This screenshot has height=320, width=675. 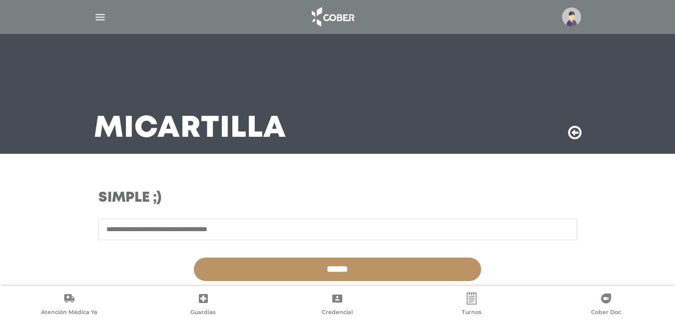 What do you see at coordinates (69, 313) in the screenshot?
I see `span: Atención Médica Ya` at bounding box center [69, 313].